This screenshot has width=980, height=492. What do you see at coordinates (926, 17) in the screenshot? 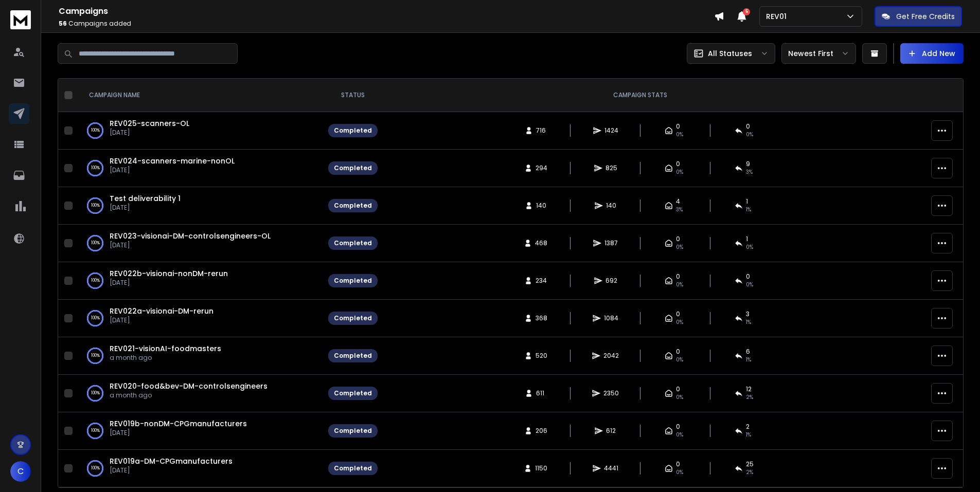
I see `p: Get Free Credits` at bounding box center [926, 17].